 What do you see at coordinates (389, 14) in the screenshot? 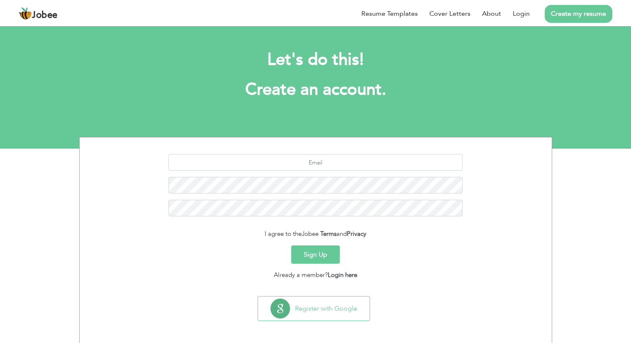
I see `a: Resume Templates` at bounding box center [389, 14].